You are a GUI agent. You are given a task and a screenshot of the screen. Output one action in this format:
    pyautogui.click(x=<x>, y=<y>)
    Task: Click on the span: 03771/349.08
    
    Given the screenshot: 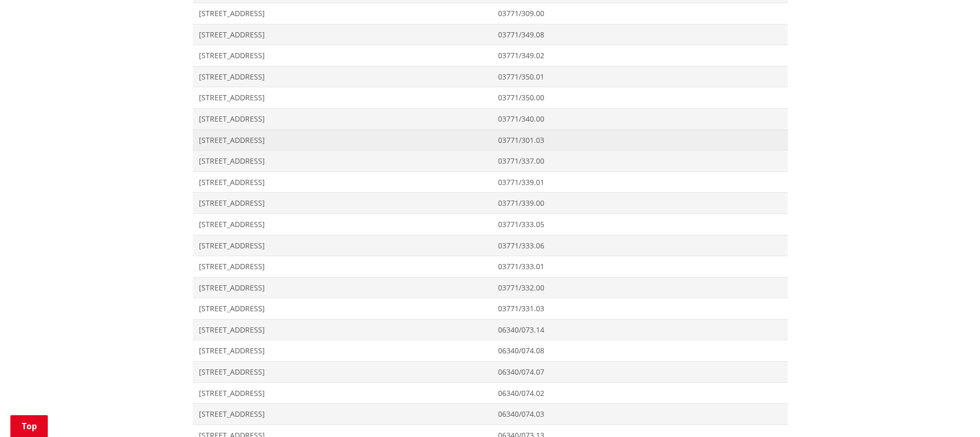 What is the action you would take?
    pyautogui.click(x=639, y=35)
    